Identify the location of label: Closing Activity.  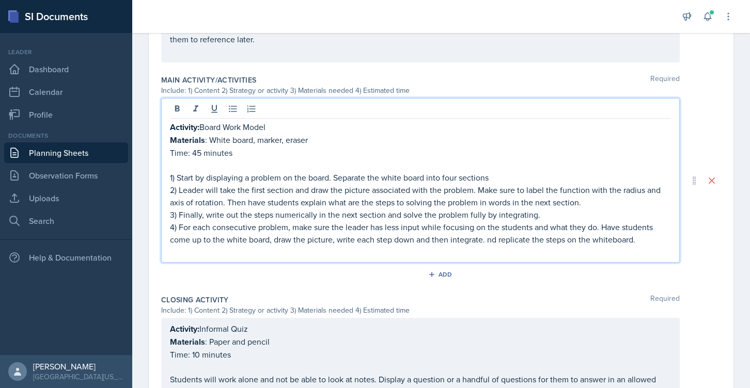
(195, 300).